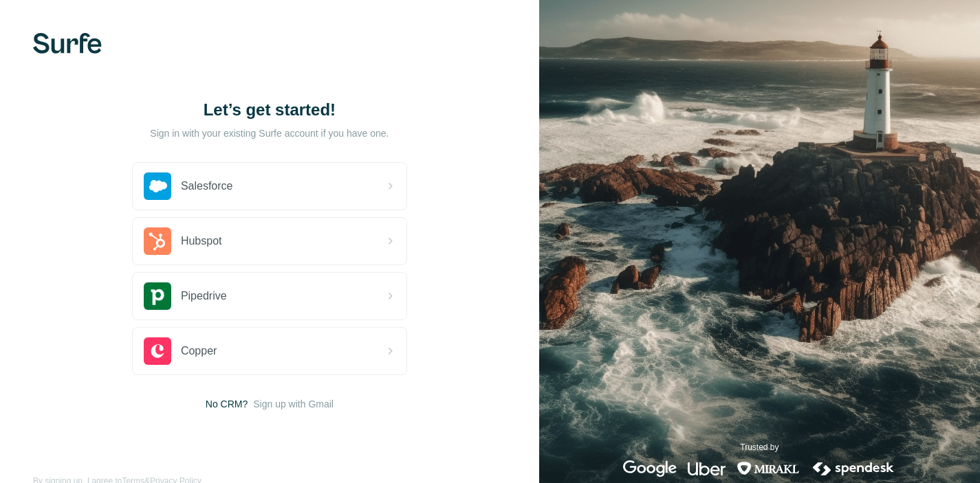  What do you see at coordinates (269, 133) in the screenshot?
I see `p: Sign in with your existing Surfe account if you have one.` at bounding box center [269, 133].